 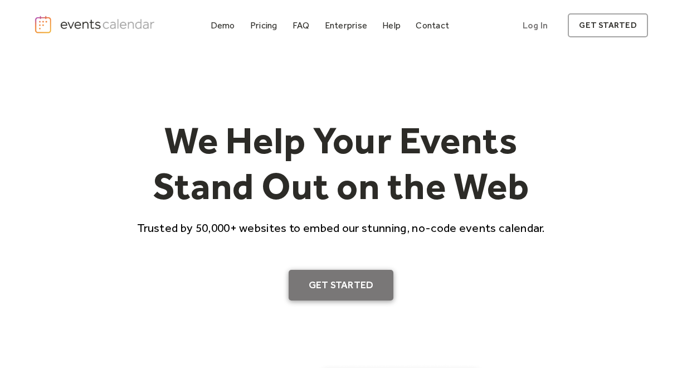 I want to click on a: Pricing, so click(x=264, y=25).